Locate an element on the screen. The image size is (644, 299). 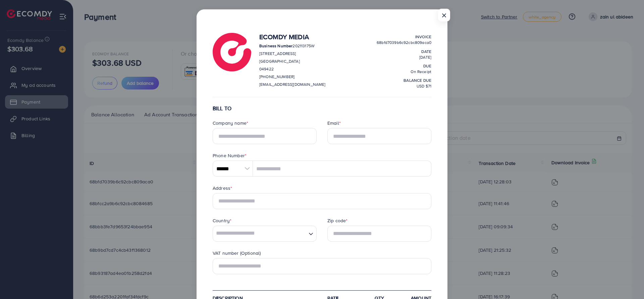
div: Search for option is located at coordinates (264, 234).